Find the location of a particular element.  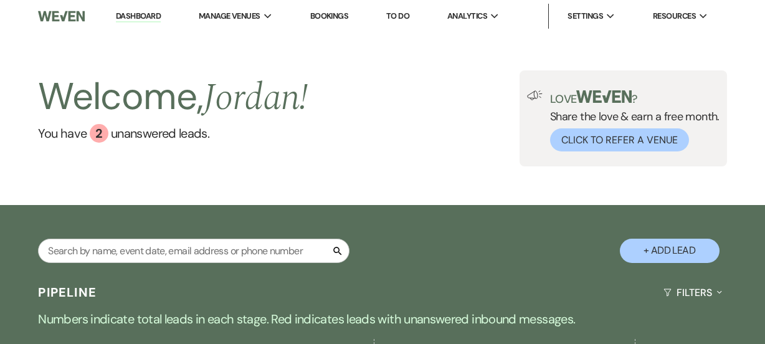

button: + Add Lead is located at coordinates (670, 250).